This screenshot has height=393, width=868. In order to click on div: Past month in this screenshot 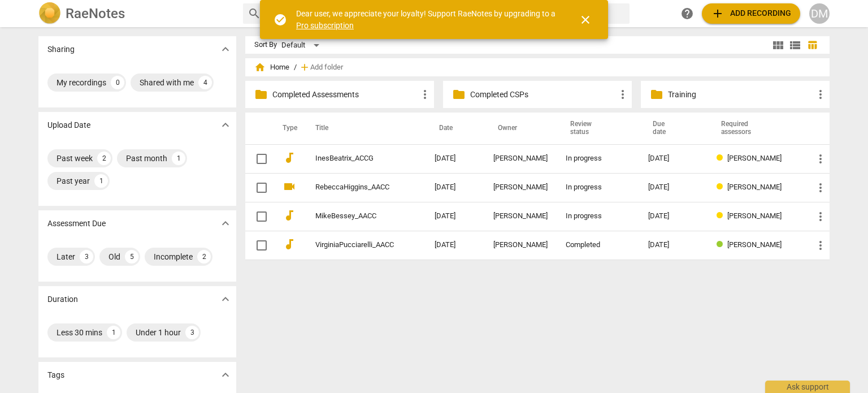, I will do `click(146, 158)`.